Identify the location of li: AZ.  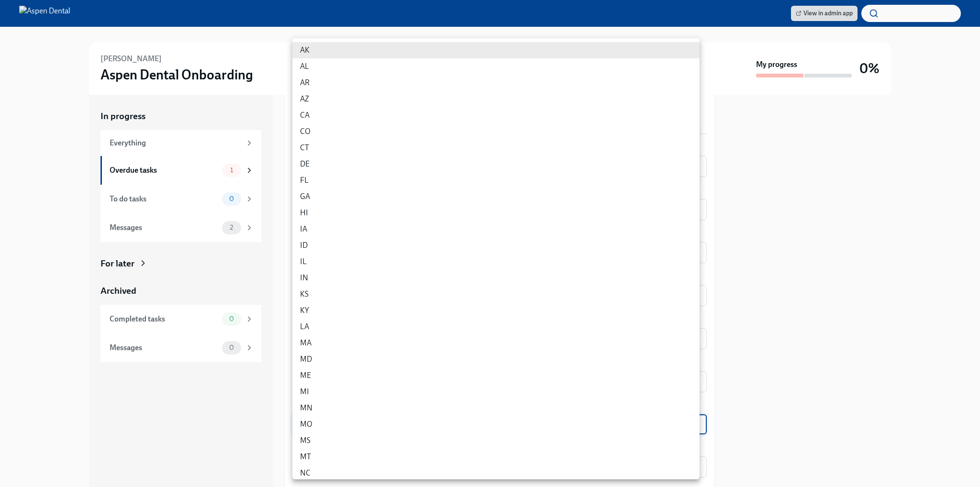
(496, 99).